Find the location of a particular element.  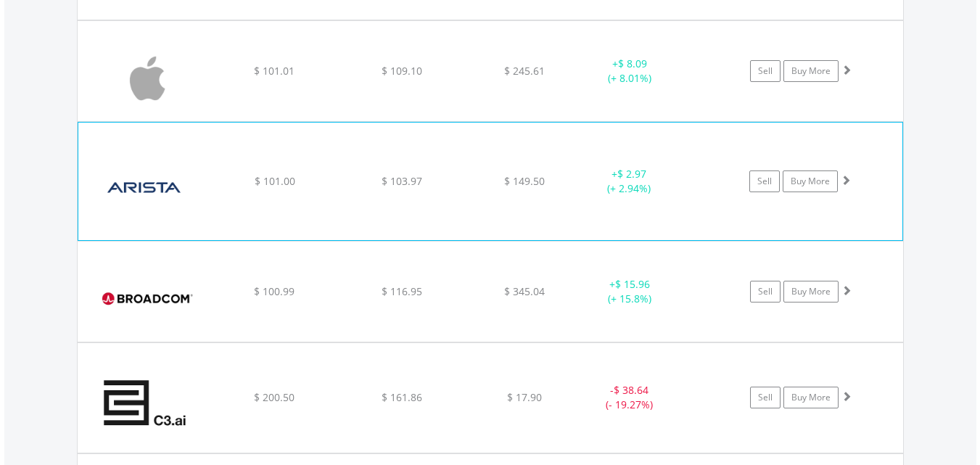

span: $ 100.99 is located at coordinates (275, 291).